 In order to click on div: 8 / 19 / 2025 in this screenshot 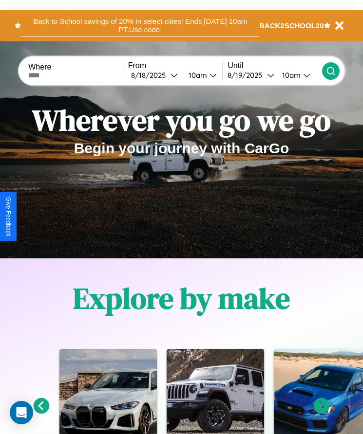, I will do `click(247, 75)`.